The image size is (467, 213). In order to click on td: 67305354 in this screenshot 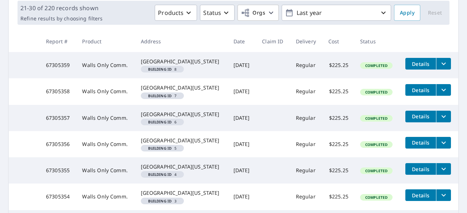, I will do `click(58, 197)`.